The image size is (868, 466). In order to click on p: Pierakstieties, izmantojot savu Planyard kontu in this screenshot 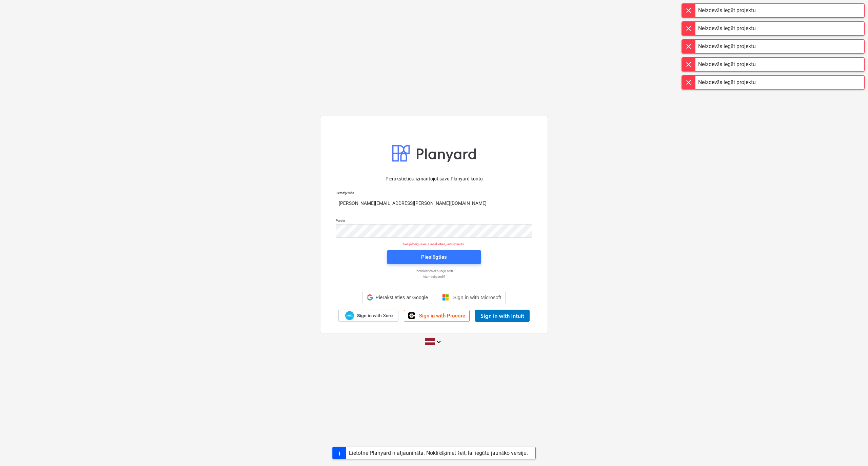, I will do `click(434, 179)`.